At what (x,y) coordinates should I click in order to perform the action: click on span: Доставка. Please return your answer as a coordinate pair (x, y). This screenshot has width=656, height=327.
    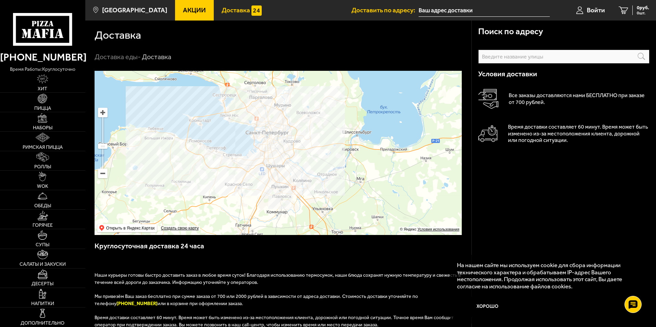
    Looking at the image, I should click on (236, 10).